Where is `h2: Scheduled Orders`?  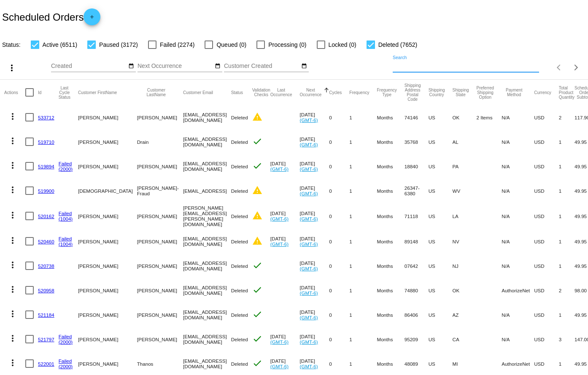
h2: Scheduled Orders is located at coordinates (51, 17).